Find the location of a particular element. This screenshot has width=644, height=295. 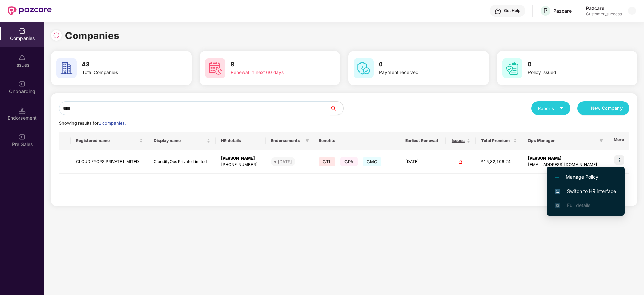

img: New Pazcare Logo is located at coordinates (30, 11).